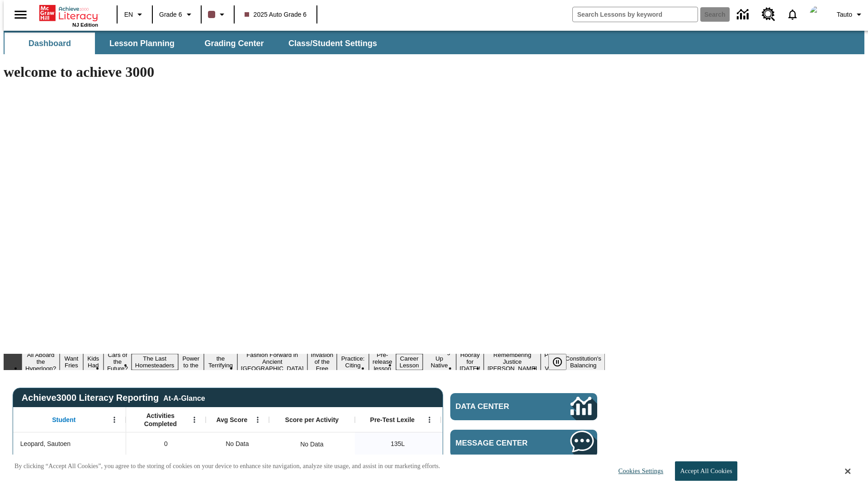 The width and height of the screenshot is (868, 488). I want to click on button: Slide 4 Cars of the Future?, so click(118, 362).